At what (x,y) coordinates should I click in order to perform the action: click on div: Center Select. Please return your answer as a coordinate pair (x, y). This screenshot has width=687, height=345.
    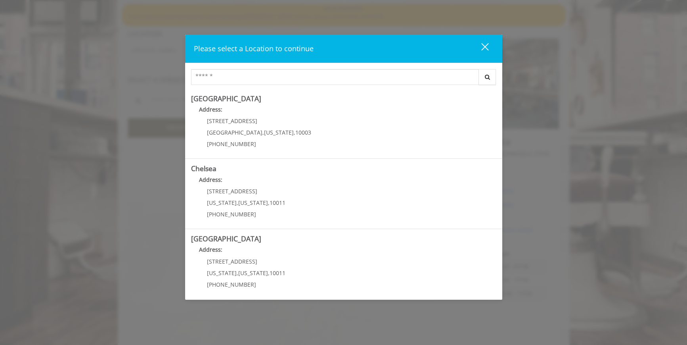
    Looking at the image, I should click on (344, 79).